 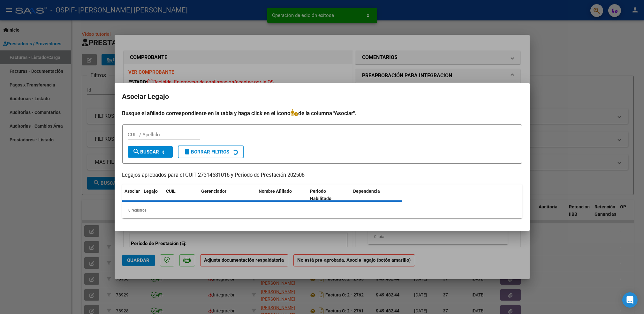 I want to click on span: Gerenciador, so click(x=213, y=192).